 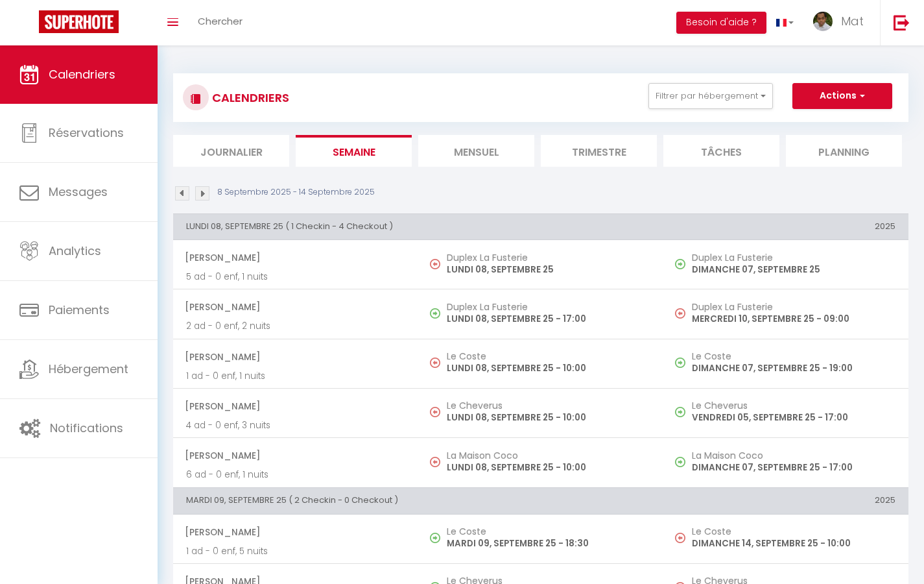 I want to click on button: Besoin d'aide ?, so click(x=721, y=23).